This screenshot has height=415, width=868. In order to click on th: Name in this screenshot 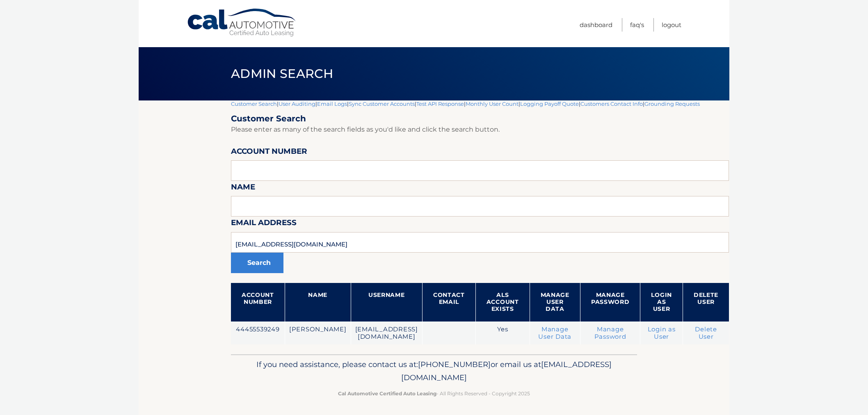, I will do `click(318, 302)`.